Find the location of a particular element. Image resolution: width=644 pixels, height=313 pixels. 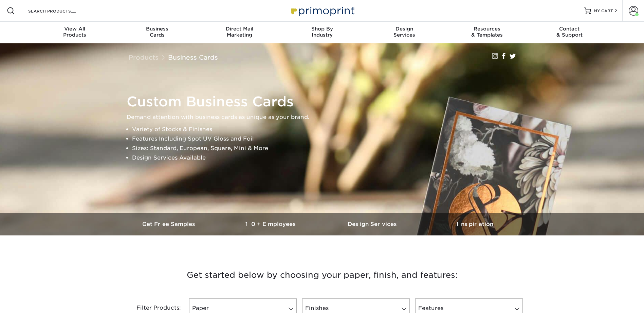

a: Get Free Samples is located at coordinates (169, 224).